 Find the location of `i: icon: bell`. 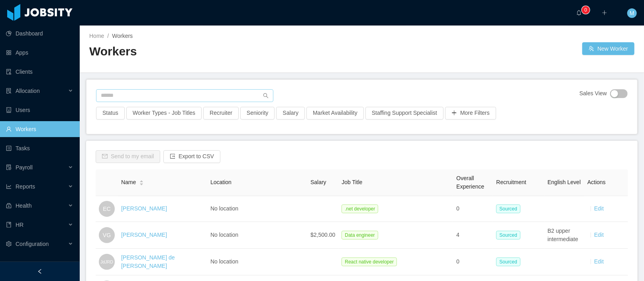

i: icon: bell is located at coordinates (579, 12).